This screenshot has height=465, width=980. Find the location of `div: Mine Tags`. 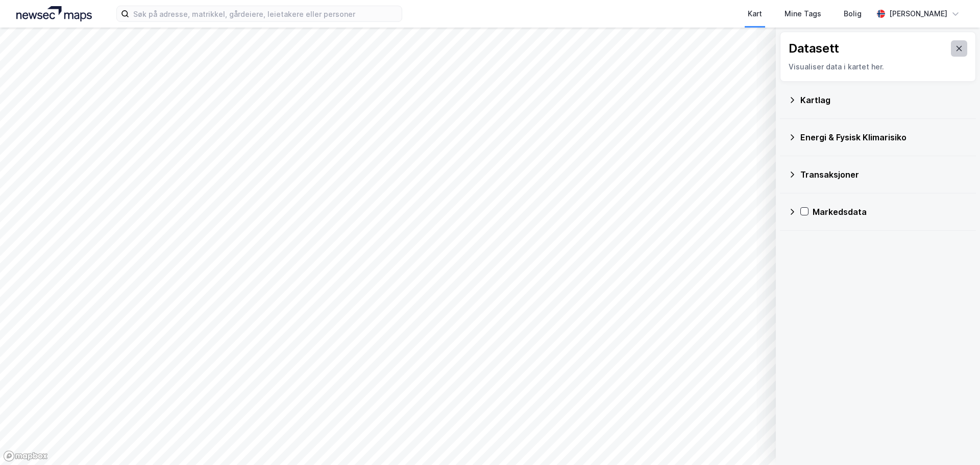

div: Mine Tags is located at coordinates (803, 14).